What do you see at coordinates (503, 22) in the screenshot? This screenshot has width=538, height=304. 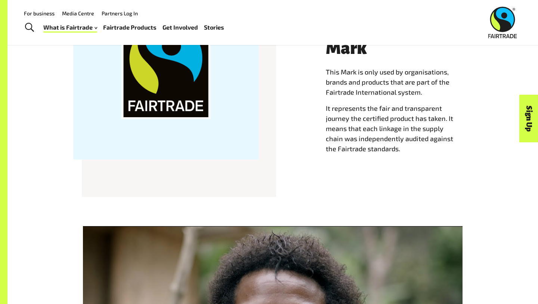 I see `img: Fairtrade Australia New Zealand logo` at bounding box center [503, 22].